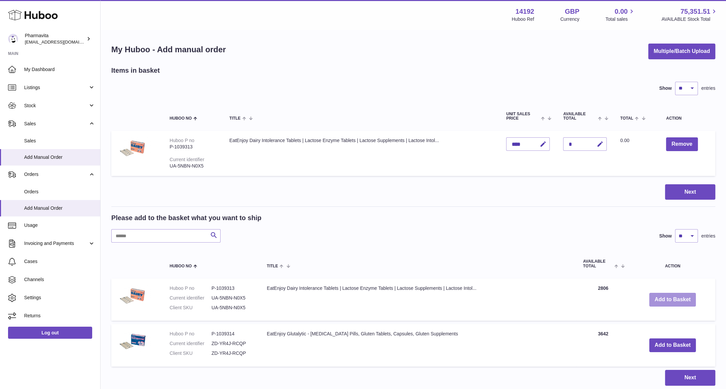 The image size is (726, 389). What do you see at coordinates (60, 69) in the screenshot?
I see `span: My Dashboard` at bounding box center [60, 69].